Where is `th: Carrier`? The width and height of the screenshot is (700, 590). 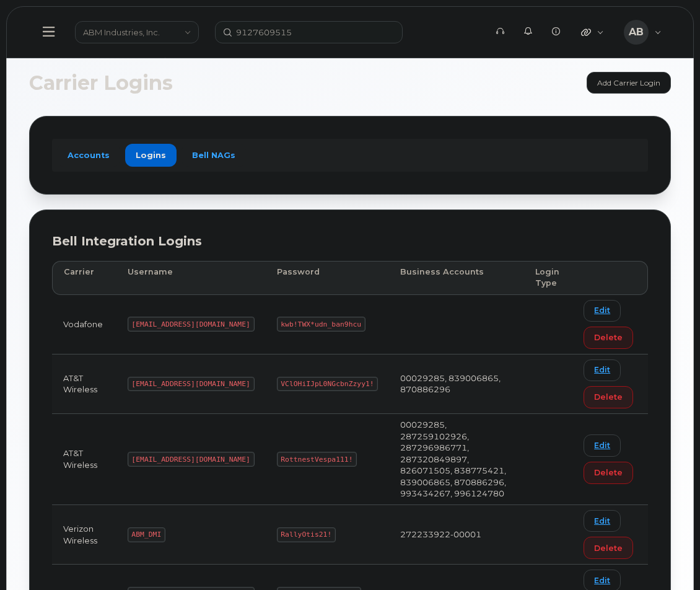 th: Carrier is located at coordinates (84, 277).